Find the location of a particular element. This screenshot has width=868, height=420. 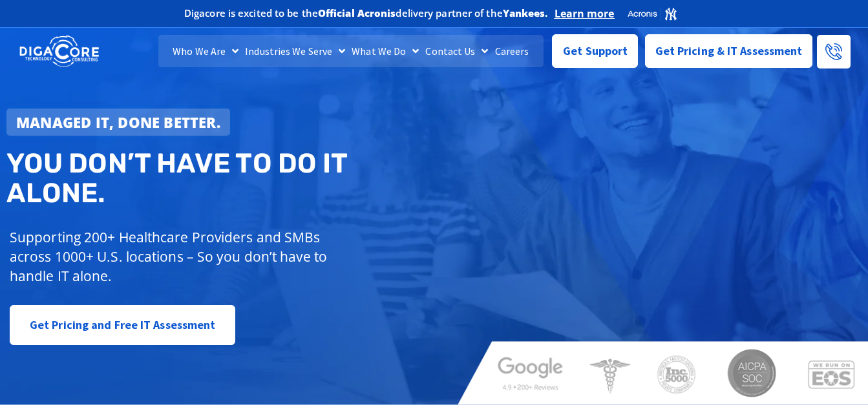

h2: You don’t have to do IT alone. is located at coordinates (225, 179).